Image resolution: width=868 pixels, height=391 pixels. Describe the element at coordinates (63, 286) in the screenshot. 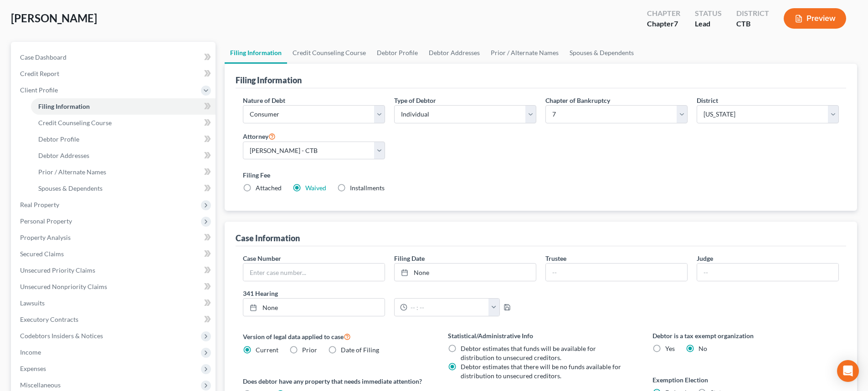

I see `span: Unsecured Nonpriority Claims` at that location.